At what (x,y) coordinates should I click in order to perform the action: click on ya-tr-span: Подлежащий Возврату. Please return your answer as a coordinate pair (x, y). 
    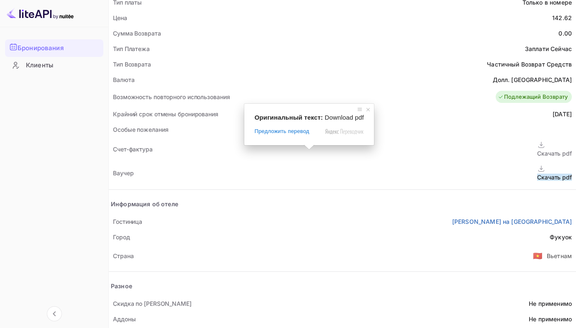
    Looking at the image, I should click on (536, 97).